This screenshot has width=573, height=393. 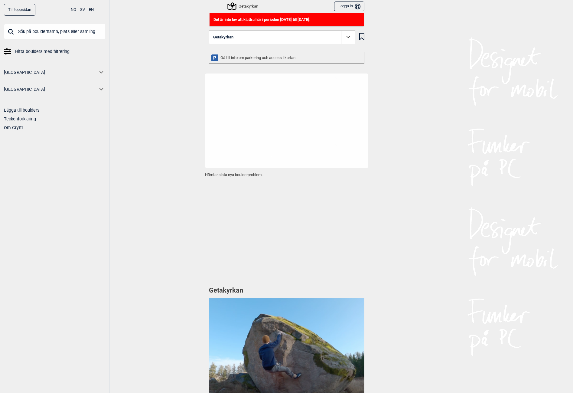 I want to click on a: Lägga till boulders, so click(x=21, y=110).